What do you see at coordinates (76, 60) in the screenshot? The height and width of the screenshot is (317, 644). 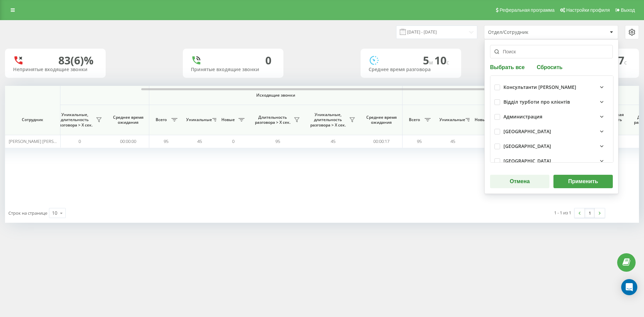 I see `div: 83 (6)%` at bounding box center [76, 60].